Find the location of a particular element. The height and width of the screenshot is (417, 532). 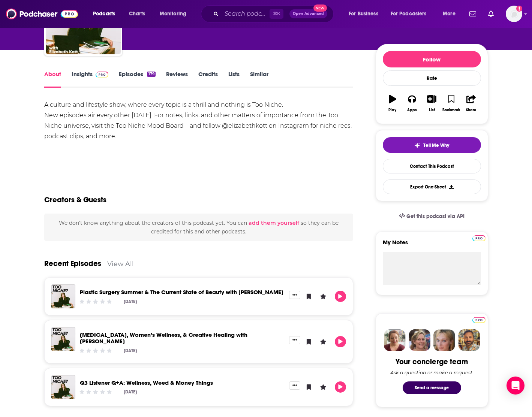

img: Plastic Surgery Summer & The Current State of Beauty with Jessica DeFino is located at coordinates (63, 296).